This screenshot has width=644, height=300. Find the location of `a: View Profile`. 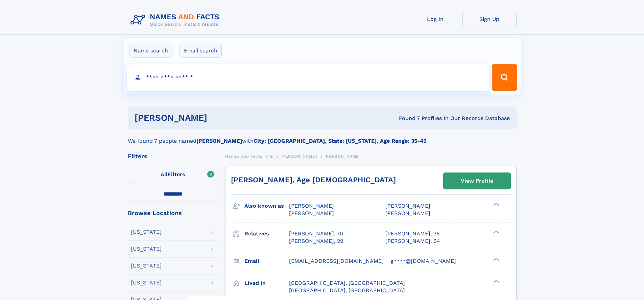

a: View Profile is located at coordinates (477, 181).